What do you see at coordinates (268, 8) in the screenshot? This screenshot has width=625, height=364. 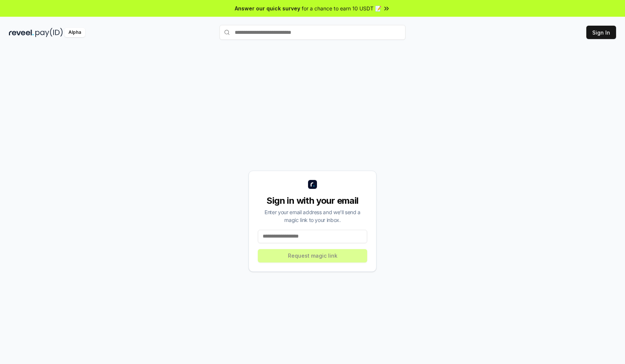 I see `span: Answer our quick survey` at bounding box center [268, 8].